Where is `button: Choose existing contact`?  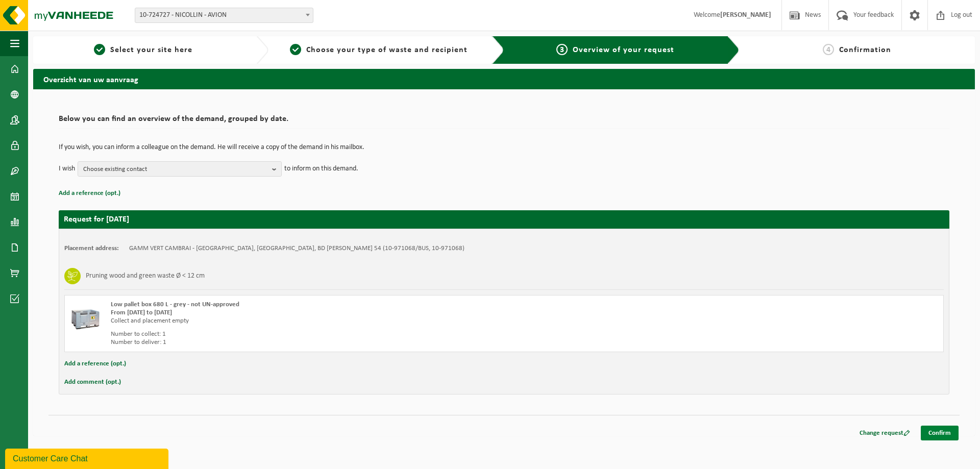 button: Choose existing contact is located at coordinates (179, 169).